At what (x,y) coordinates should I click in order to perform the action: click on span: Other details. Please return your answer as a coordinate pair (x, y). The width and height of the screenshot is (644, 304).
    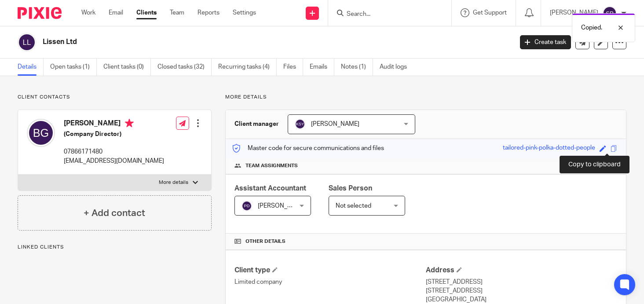
    Looking at the image, I should click on (266, 241).